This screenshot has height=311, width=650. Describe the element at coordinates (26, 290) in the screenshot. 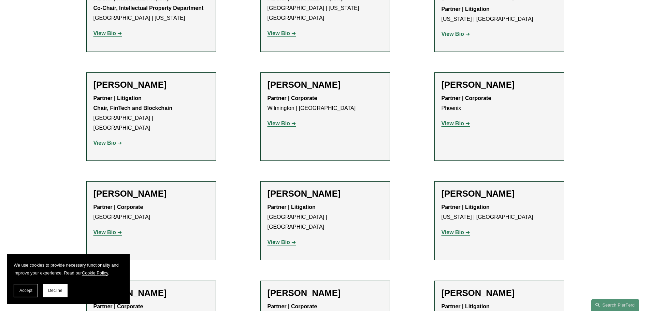

I see `button: Accept` at that location.